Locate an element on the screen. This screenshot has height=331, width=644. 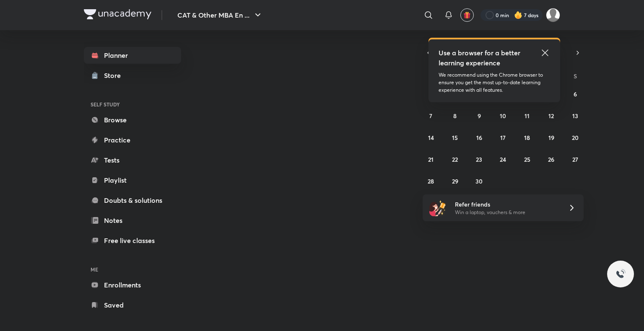
img: Aparna Dubey is located at coordinates (553, 15).